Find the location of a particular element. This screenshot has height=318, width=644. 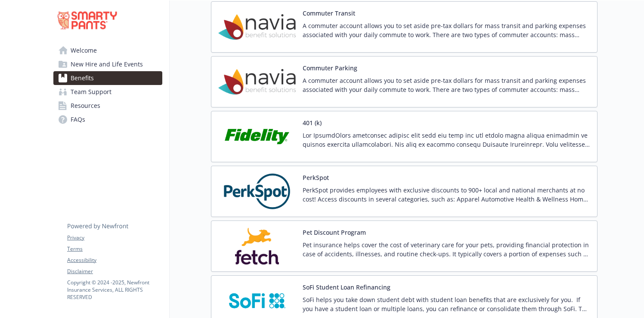

button: SoFi Student Loan Refinancing is located at coordinates (346, 287).